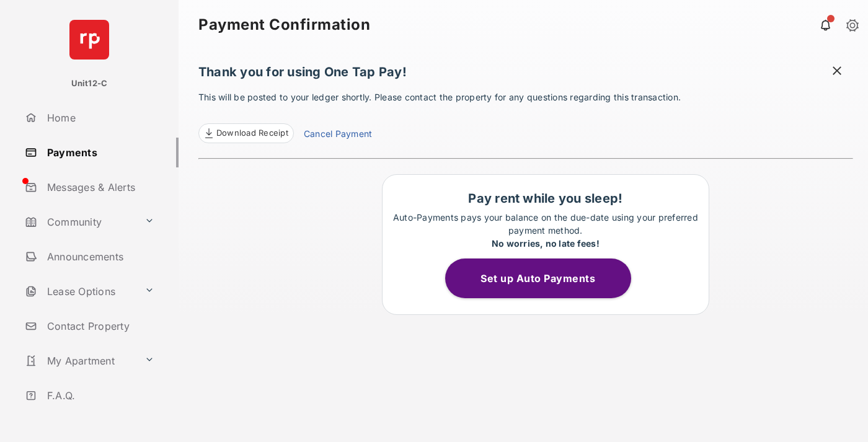  I want to click on p: Unit12-C, so click(89, 84).